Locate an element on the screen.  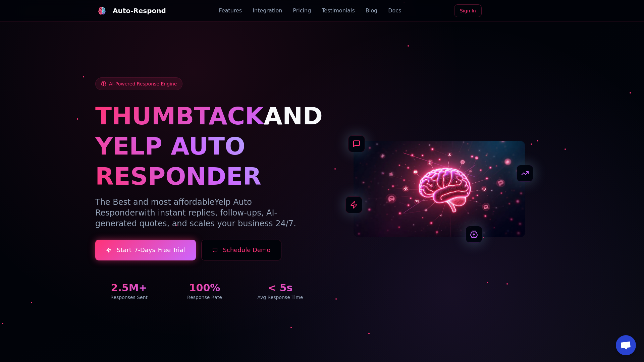
div: Open chat is located at coordinates (626, 345).